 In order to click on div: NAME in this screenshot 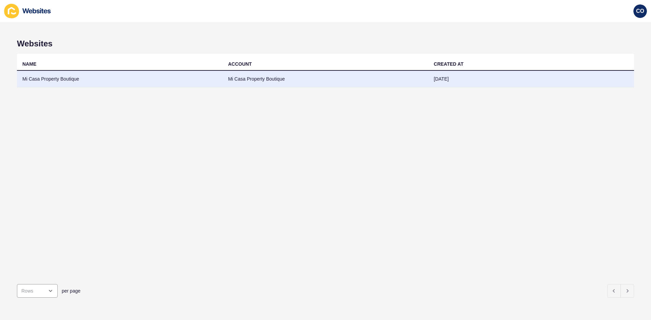, I will do `click(29, 64)`.